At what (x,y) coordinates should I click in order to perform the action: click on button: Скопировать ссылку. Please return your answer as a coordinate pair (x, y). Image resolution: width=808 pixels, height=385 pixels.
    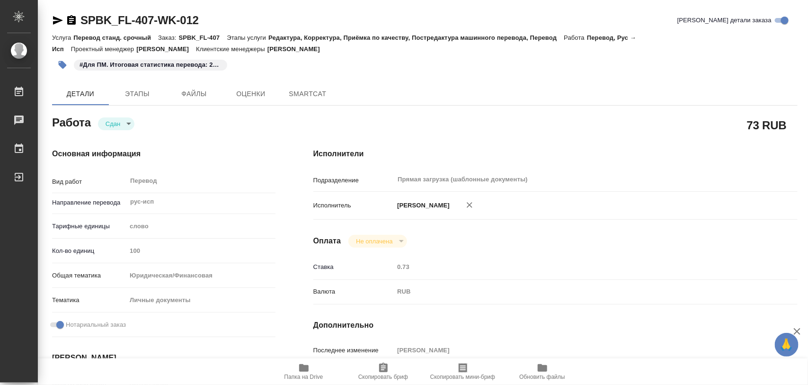
    Looking at the image, I should click on (72, 20).